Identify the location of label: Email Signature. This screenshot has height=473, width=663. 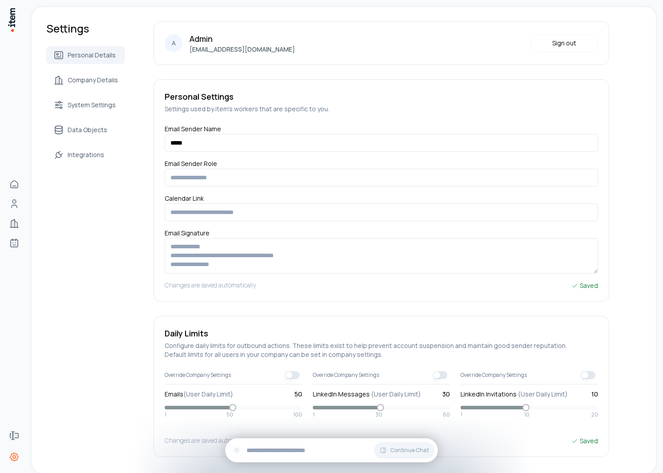
(187, 234).